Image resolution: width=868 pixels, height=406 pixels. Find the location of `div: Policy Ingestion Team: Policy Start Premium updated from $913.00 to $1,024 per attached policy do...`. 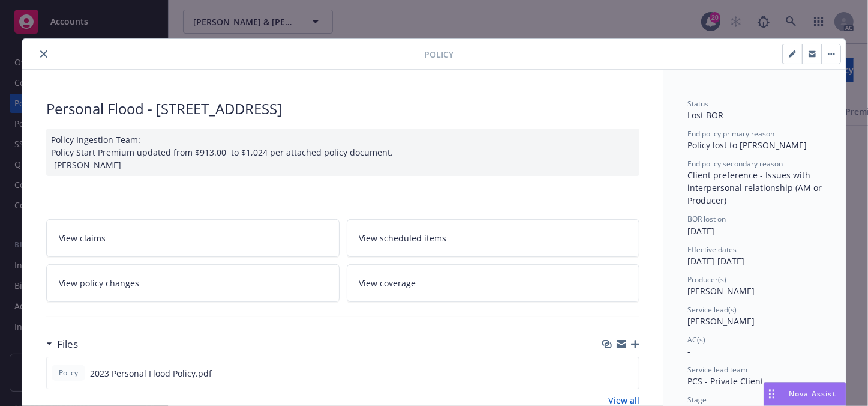

div: Policy Ingestion Team: Policy Start Premium updated from $913.00 to $1,024 per attached policy do... is located at coordinates (342, 152).